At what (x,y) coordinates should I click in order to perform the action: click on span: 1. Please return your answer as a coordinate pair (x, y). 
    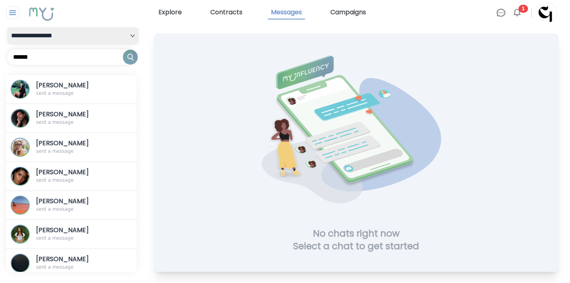
    Looking at the image, I should click on (524, 9).